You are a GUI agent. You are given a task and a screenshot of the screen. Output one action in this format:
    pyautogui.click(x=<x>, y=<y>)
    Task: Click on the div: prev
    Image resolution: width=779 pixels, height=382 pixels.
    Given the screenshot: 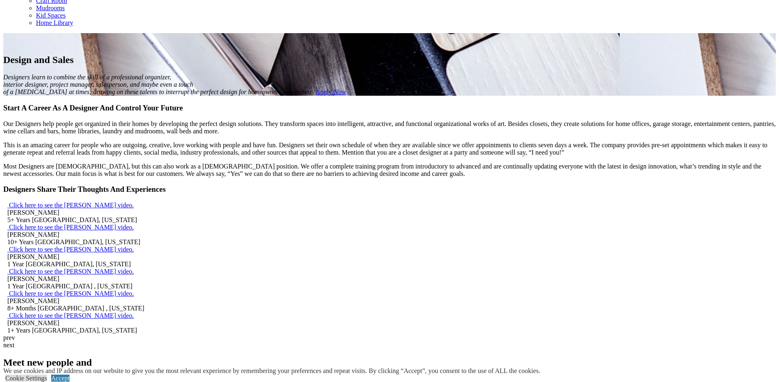 What is the action you would take?
    pyautogui.click(x=389, y=338)
    